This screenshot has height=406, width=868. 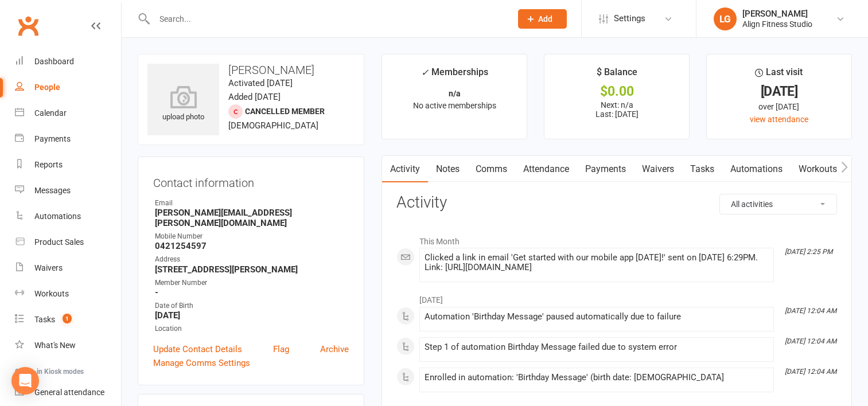 I want to click on a: Product Sales, so click(x=67, y=242).